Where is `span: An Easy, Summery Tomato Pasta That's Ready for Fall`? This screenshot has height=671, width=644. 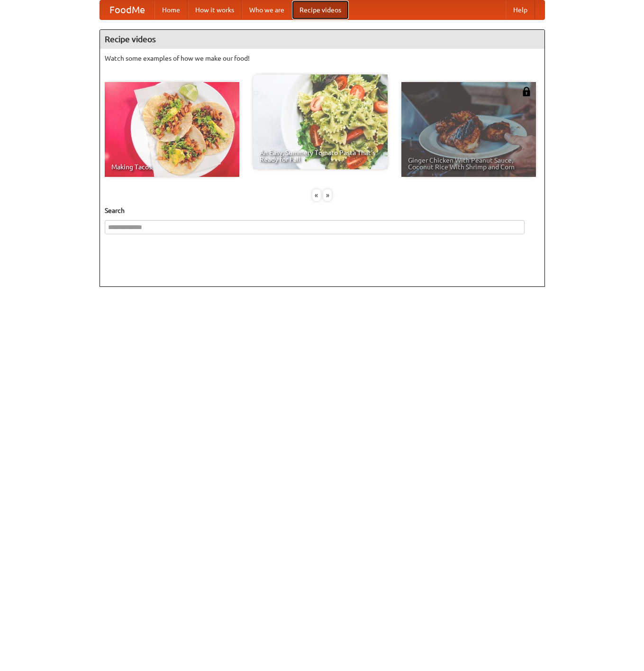
span: An Easy, Summery Tomato Pasta That's Ready for Fall is located at coordinates (321, 156).